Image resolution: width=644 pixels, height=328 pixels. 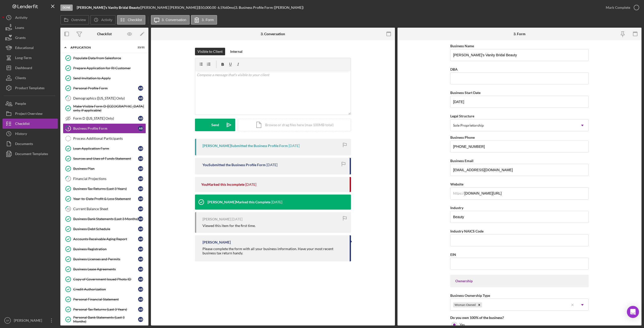 I want to click on div: Accounts Receivable Aging Report, so click(x=106, y=239).